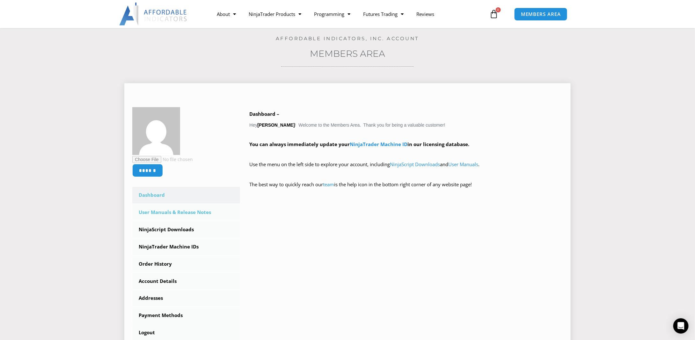 This screenshot has height=340, width=695. I want to click on a: Order History, so click(186, 264).